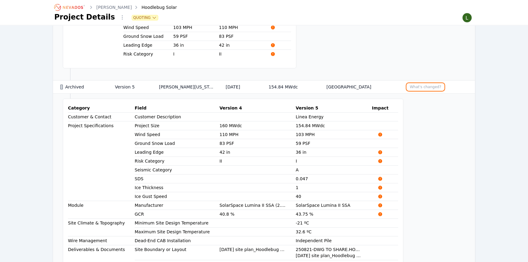 The image size is (528, 262). Describe the element at coordinates (84, 17) in the screenshot. I see `h1: Project Details` at that location.